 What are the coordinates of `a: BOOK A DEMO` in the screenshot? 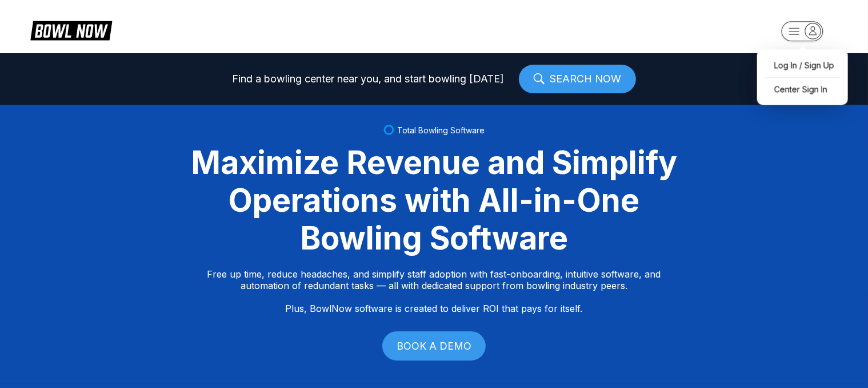 It's located at (434, 346).